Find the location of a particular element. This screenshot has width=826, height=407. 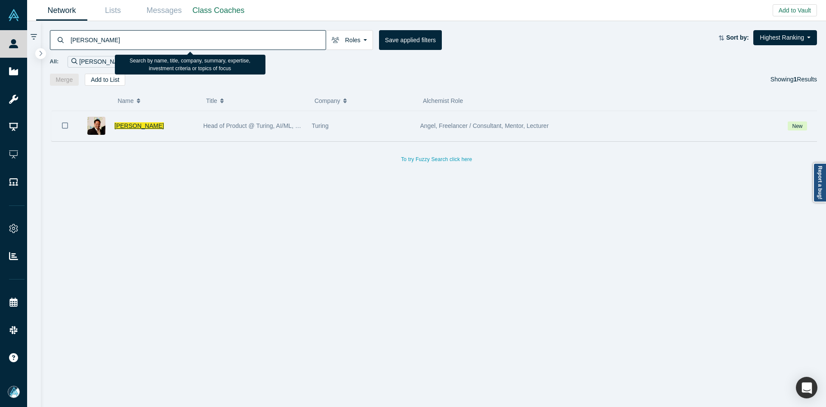

a: Network is located at coordinates (62, 10).